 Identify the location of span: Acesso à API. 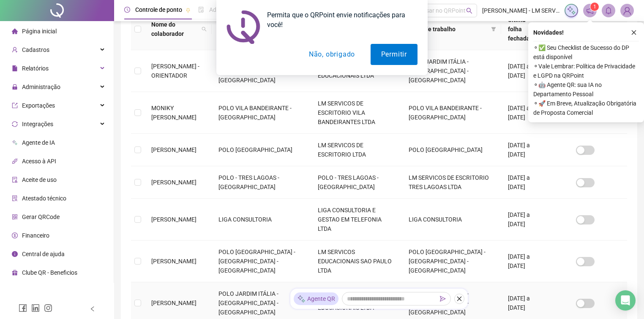
(39, 161).